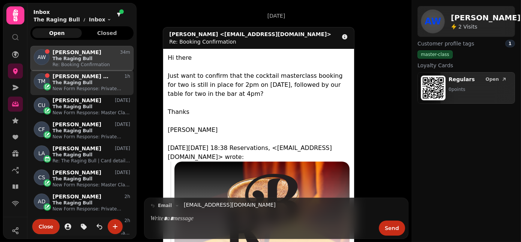 The width and height of the screenshot is (521, 242). What do you see at coordinates (259, 85) in the screenshot?
I see `div: Just want to confirm that the cocktail masterclass booking for two is still in place for 2pm on [...` at bounding box center [259, 85].